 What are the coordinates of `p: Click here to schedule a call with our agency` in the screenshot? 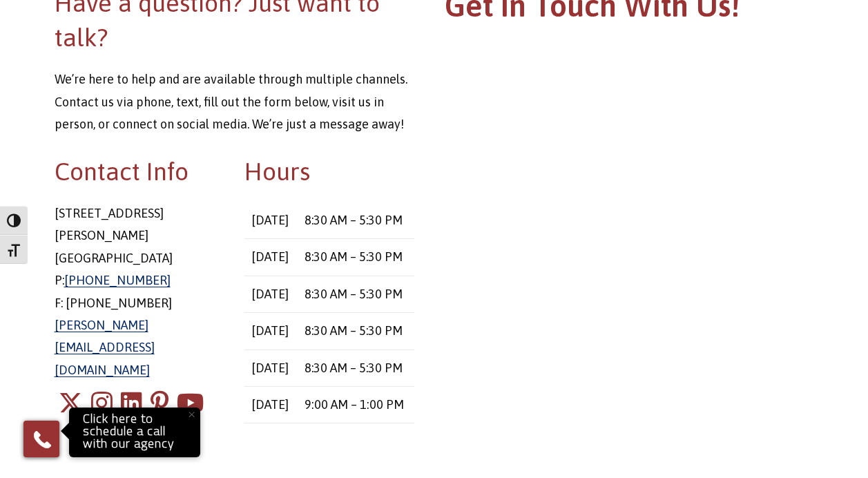 It's located at (134, 433).